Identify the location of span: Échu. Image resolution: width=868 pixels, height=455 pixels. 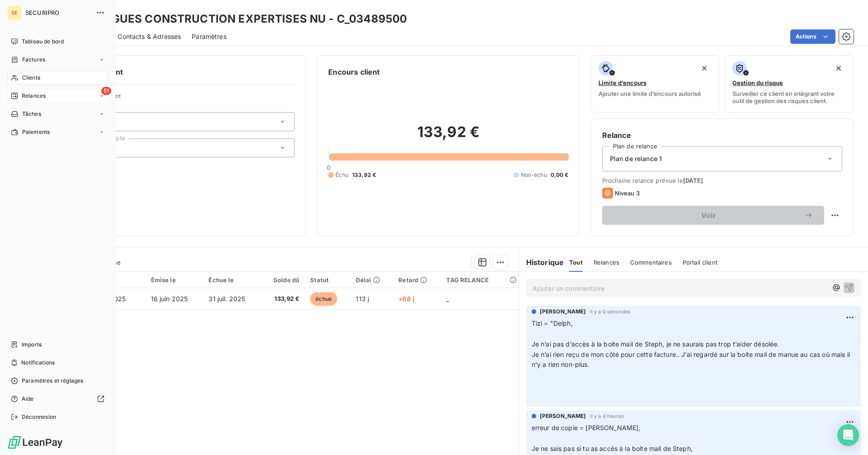
(342, 175).